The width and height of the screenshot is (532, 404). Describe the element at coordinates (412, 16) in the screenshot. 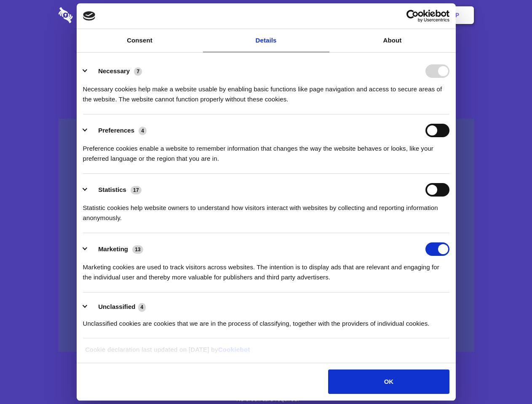

I see `a: Usercentrics Cookiebot - opens in a new window` at that location.